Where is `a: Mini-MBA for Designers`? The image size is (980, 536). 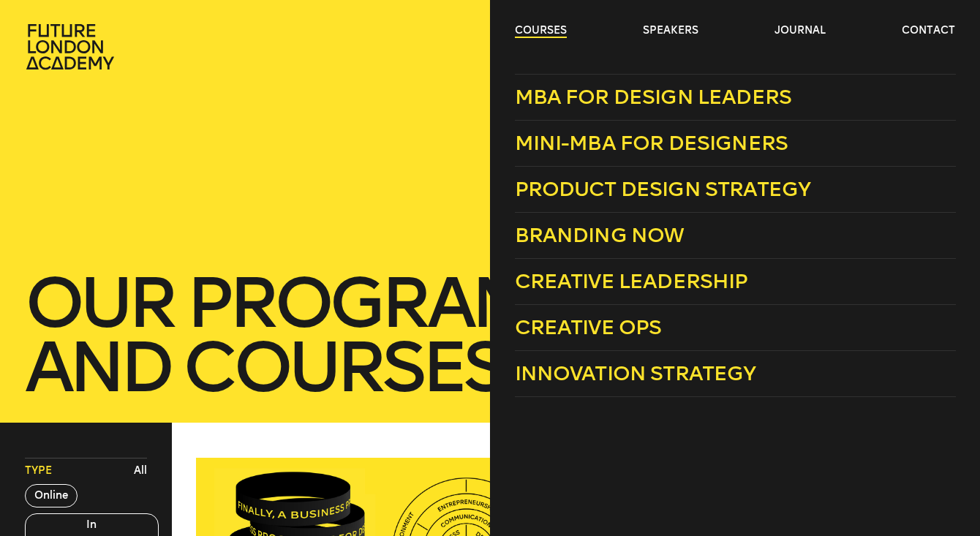 a: Mini-MBA for Designers is located at coordinates (735, 143).